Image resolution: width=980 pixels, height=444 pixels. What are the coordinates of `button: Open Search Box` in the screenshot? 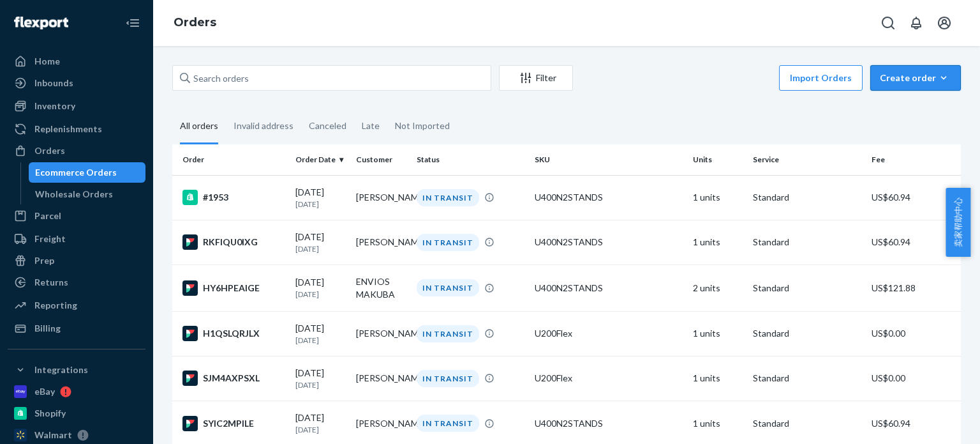 It's located at (888, 23).